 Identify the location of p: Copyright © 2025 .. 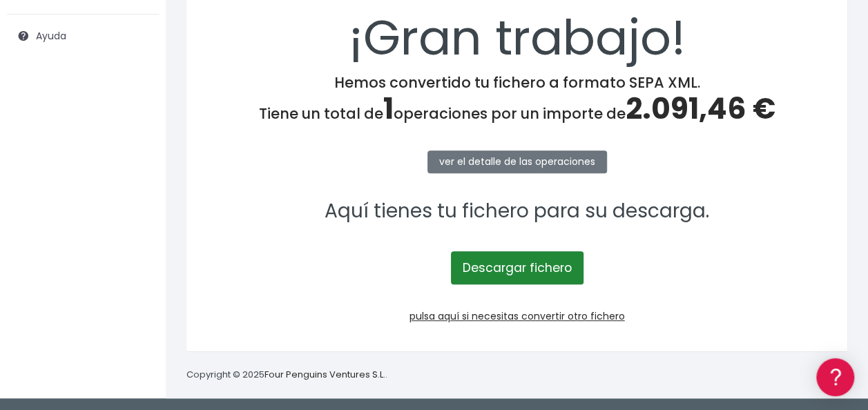
(287, 375).